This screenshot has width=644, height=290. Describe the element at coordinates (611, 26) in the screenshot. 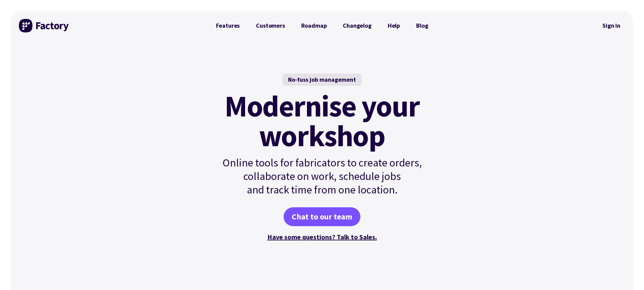

I see `a: Sign in` at that location.